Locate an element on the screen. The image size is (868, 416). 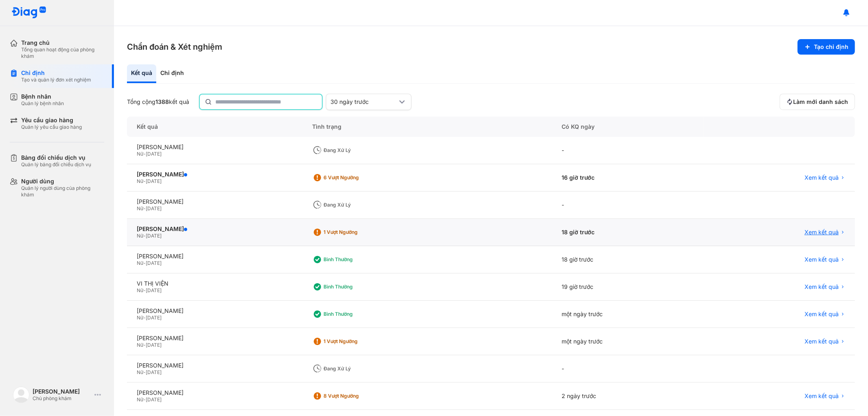
div: 8 Vượt ngưỡng is located at coordinates (356, 396).